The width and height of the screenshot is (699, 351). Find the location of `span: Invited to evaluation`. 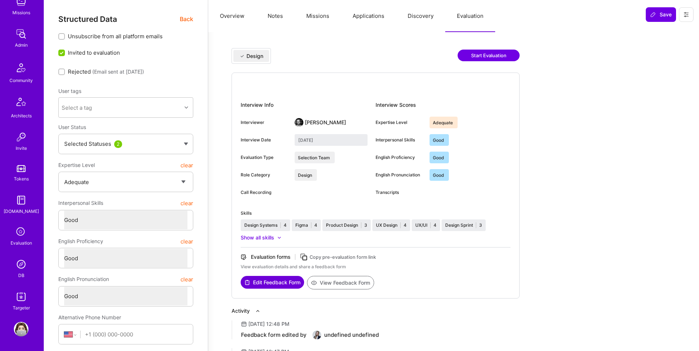

span: Invited to evaluation is located at coordinates (94, 53).